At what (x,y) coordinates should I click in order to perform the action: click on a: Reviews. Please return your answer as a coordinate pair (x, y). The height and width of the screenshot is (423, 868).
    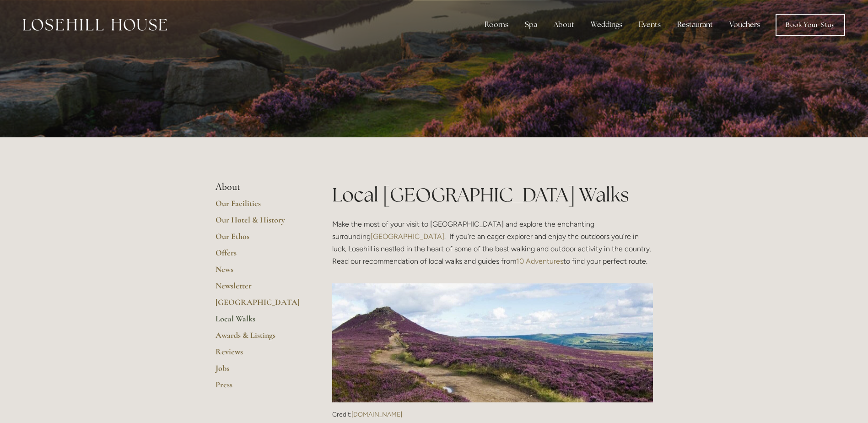
    Looking at the image, I should click on (259, 355).